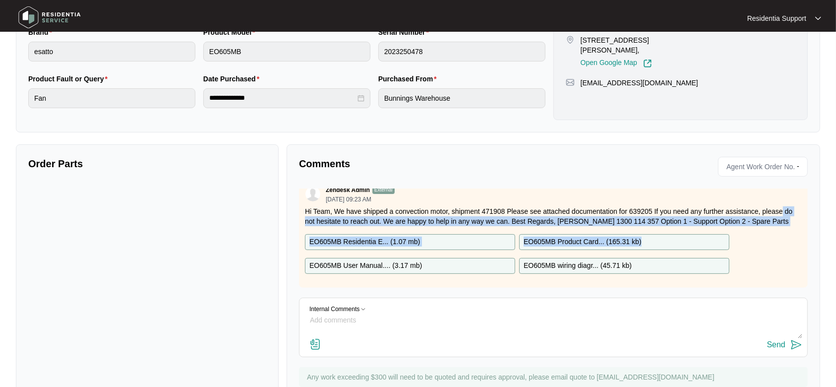 The image size is (836, 387). Describe the element at coordinates (334, 309) in the screenshot. I see `p: Internal Comments` at that location.